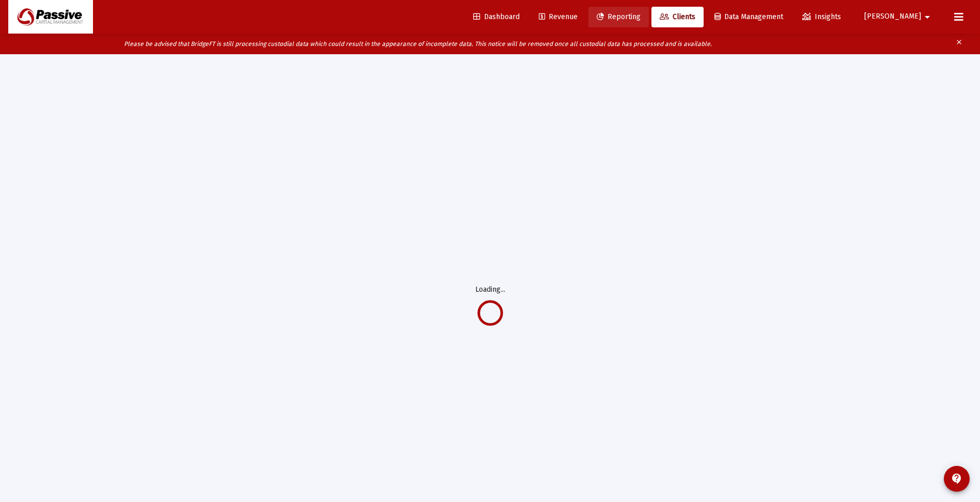 Image resolution: width=980 pixels, height=502 pixels. What do you see at coordinates (959, 44) in the screenshot?
I see `mat-icon: clear` at bounding box center [959, 44].